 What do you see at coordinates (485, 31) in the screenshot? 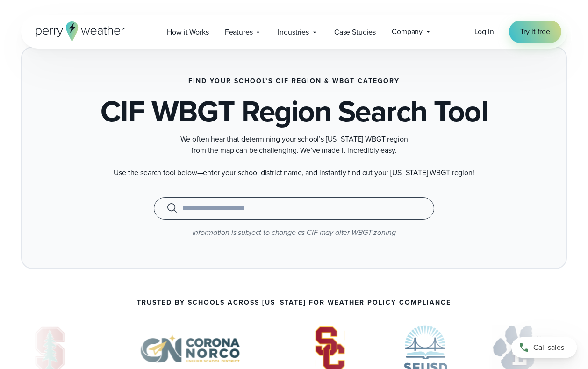
I see `span: Log in` at bounding box center [485, 31].